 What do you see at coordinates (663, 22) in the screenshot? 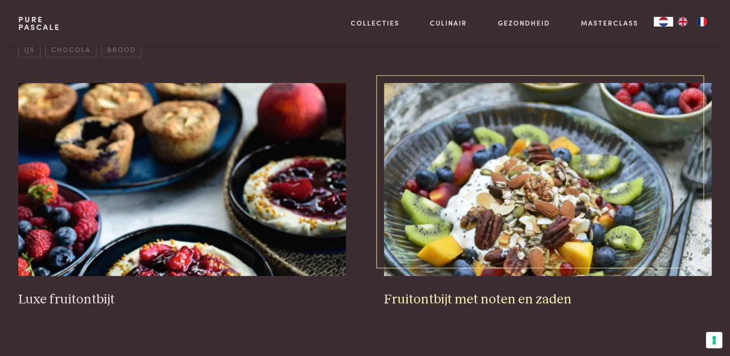
I see `div: Language` at bounding box center [663, 22].